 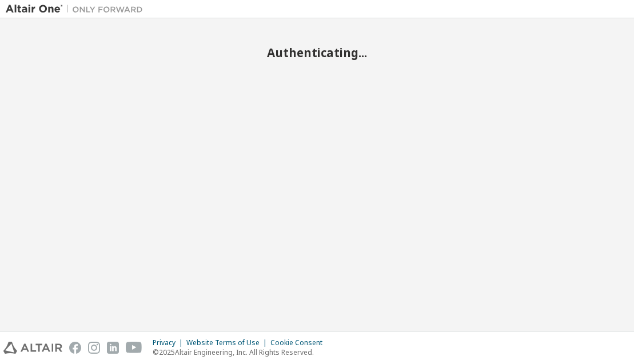 What do you see at coordinates (94, 348) in the screenshot?
I see `img: instagram.svg` at bounding box center [94, 348].